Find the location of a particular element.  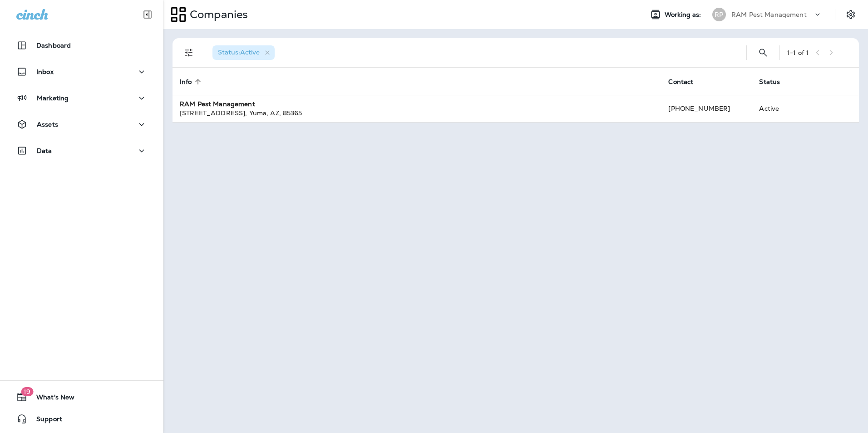

button: Dashboard is located at coordinates (82, 45).